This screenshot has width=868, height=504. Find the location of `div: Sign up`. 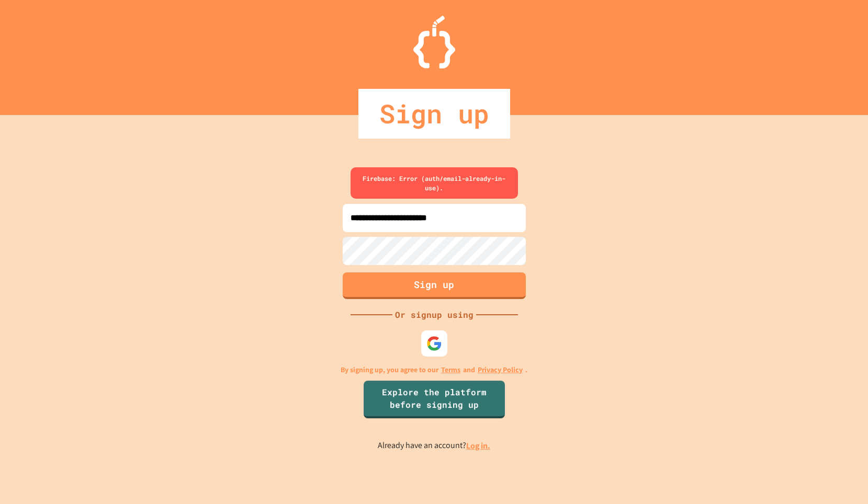

div: Sign up is located at coordinates (434, 114).